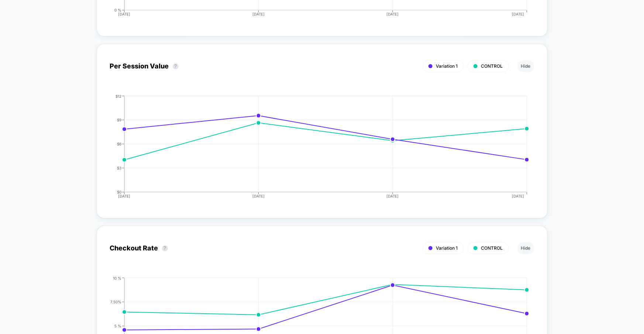 Image resolution: width=644 pixels, height=334 pixels. What do you see at coordinates (119, 167) in the screenshot?
I see `tspan: $3` at bounding box center [119, 167].